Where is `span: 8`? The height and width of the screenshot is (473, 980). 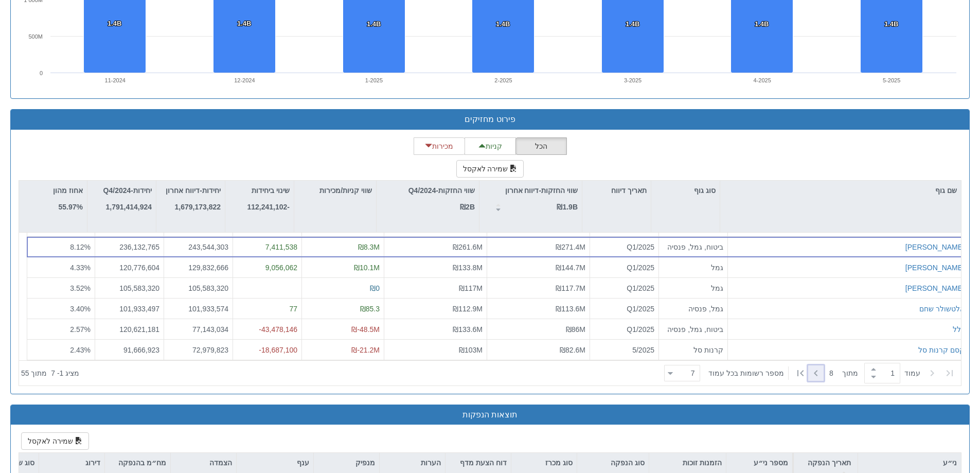 span: 8 is located at coordinates (836, 373).